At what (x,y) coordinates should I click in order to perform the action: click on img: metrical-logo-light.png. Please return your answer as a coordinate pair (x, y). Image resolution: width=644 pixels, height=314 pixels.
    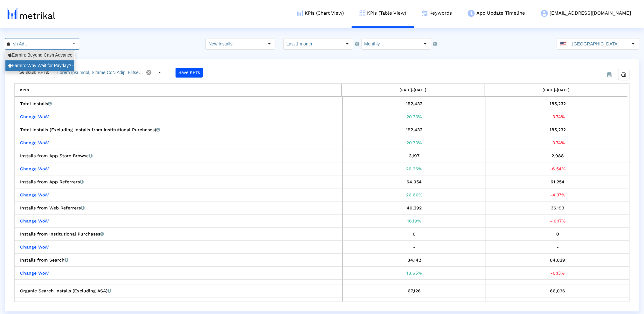
    Looking at the image, I should click on (31, 14).